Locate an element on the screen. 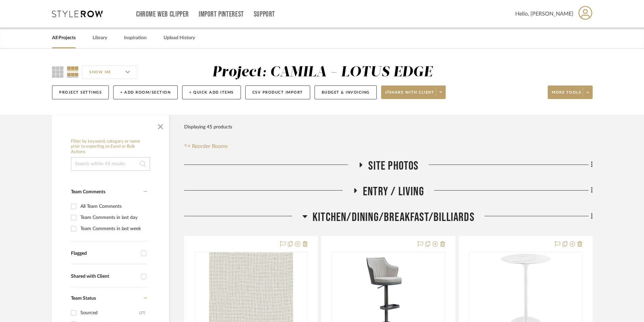 This screenshot has height=322, width=644. div: Team Comments in last week is located at coordinates (113, 229).